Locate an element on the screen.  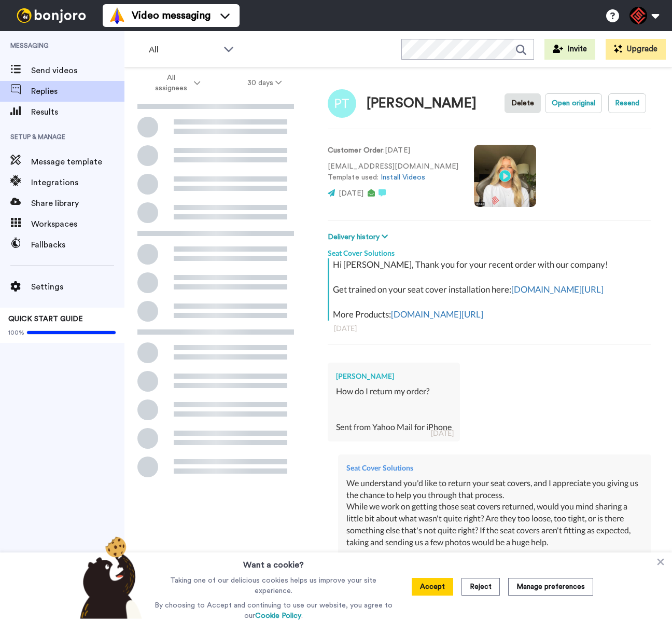
button: Invite is located at coordinates (570, 49).